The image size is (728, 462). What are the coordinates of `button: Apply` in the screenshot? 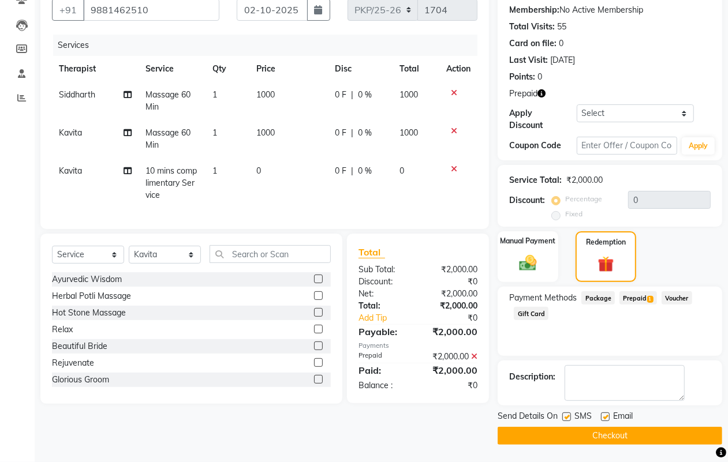 It's located at (698, 146).